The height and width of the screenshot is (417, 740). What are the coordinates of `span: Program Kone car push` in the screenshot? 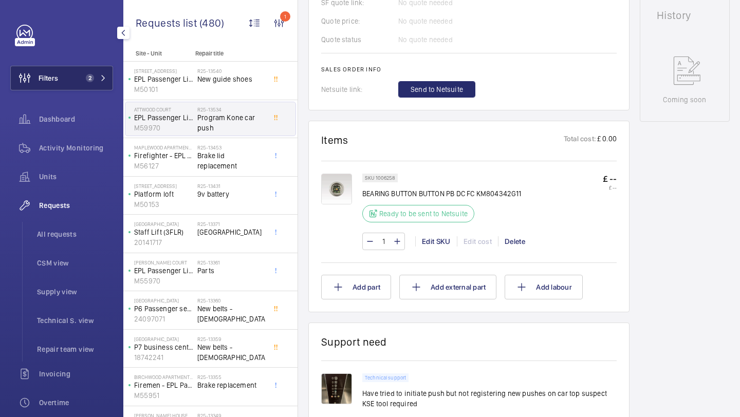 It's located at (231, 123).